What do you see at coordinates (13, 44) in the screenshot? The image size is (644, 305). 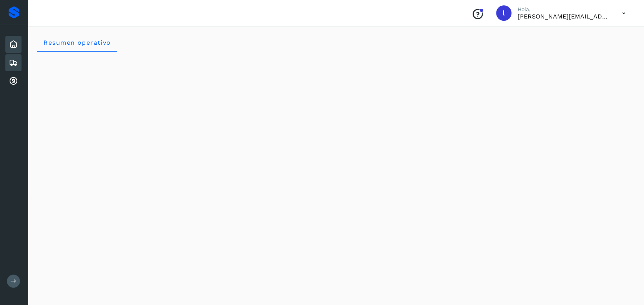 I see `div: Inicio` at bounding box center [13, 44].